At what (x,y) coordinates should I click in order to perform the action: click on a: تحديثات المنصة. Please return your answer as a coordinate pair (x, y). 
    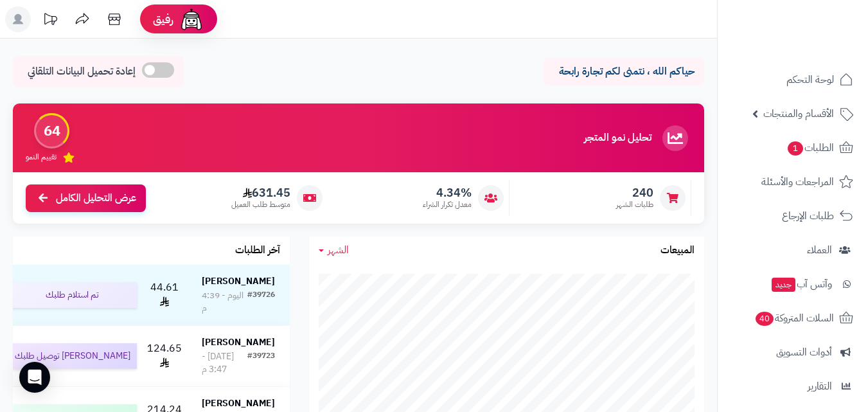
    Looking at the image, I should click on (50, 21).